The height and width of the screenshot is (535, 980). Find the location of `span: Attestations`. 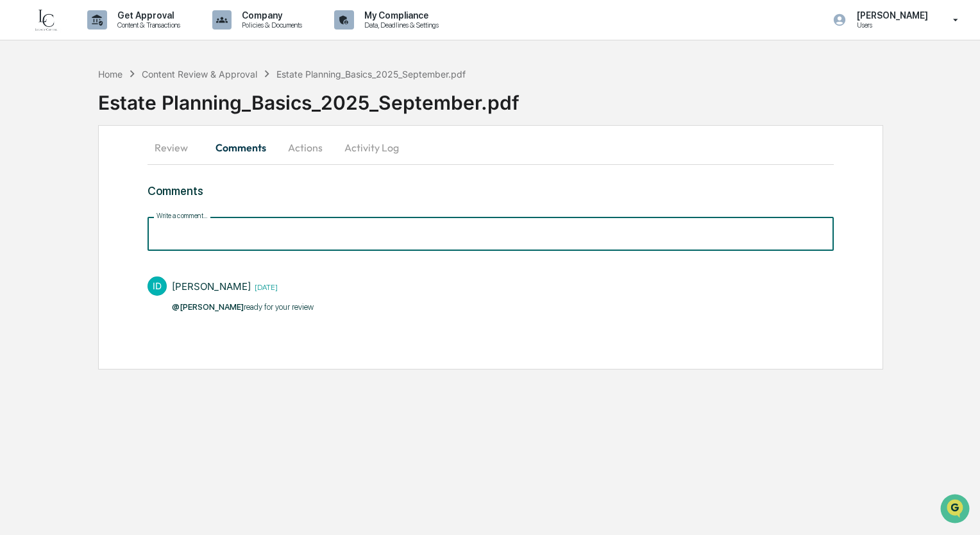

span: Attestations is located at coordinates (132, 168).